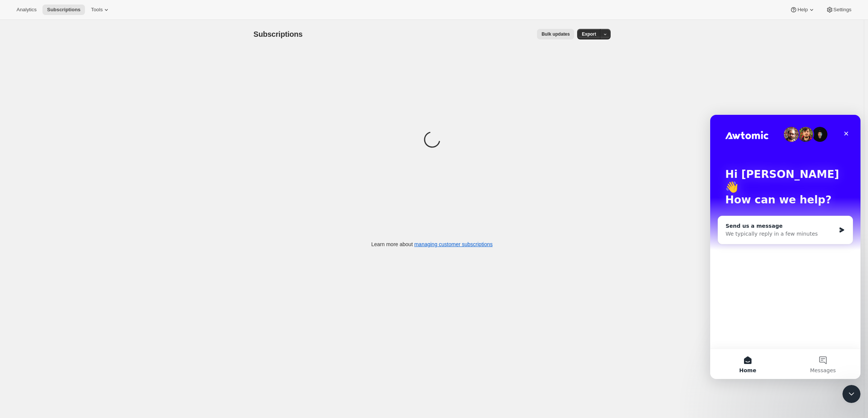 This screenshot has width=868, height=418. What do you see at coordinates (27, 10) in the screenshot?
I see `span: Analytics` at bounding box center [27, 10].